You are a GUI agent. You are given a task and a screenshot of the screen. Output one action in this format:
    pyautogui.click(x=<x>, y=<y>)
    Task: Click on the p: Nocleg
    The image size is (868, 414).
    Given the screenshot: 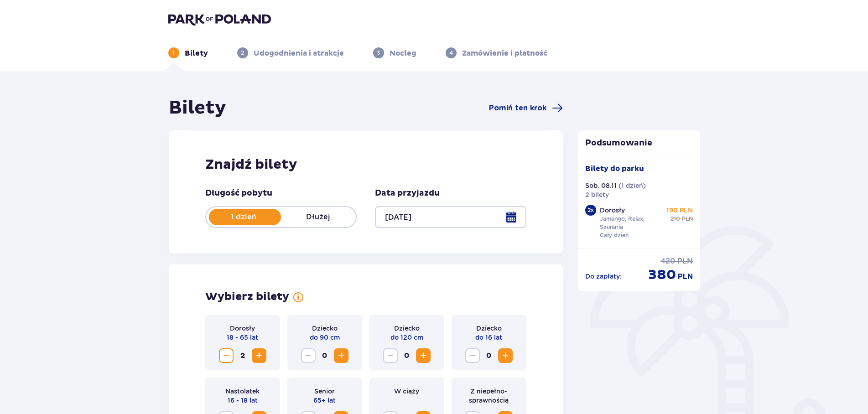 What is the action you would take?
    pyautogui.click(x=403, y=53)
    